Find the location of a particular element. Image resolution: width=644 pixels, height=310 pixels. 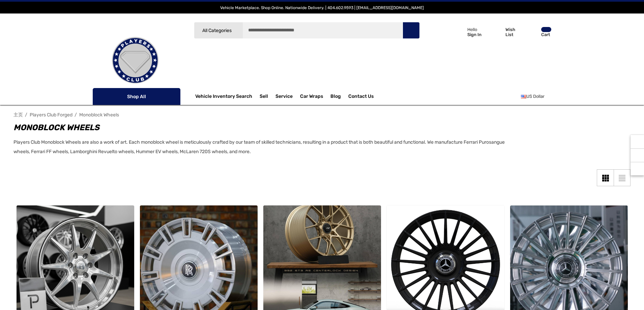

span: Vehicle Inventory Search is located at coordinates (224, 97).